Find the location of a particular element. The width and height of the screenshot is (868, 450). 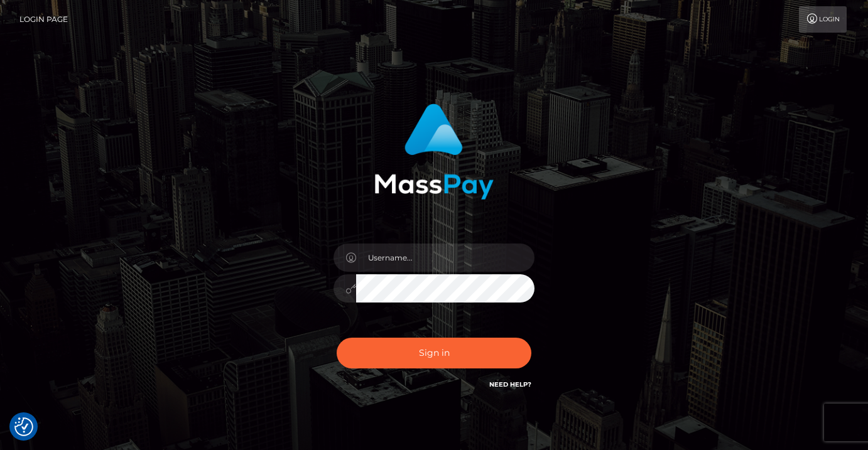

img: MassPay Login is located at coordinates (434, 151).